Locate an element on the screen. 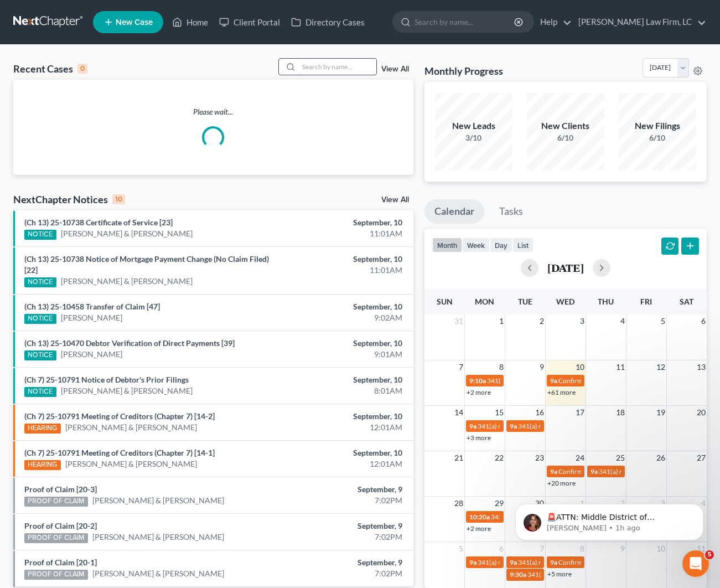  span: 15 is located at coordinates (499, 413).